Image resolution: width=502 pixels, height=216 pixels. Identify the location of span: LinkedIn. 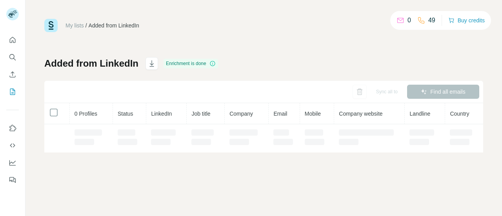
(161, 114).